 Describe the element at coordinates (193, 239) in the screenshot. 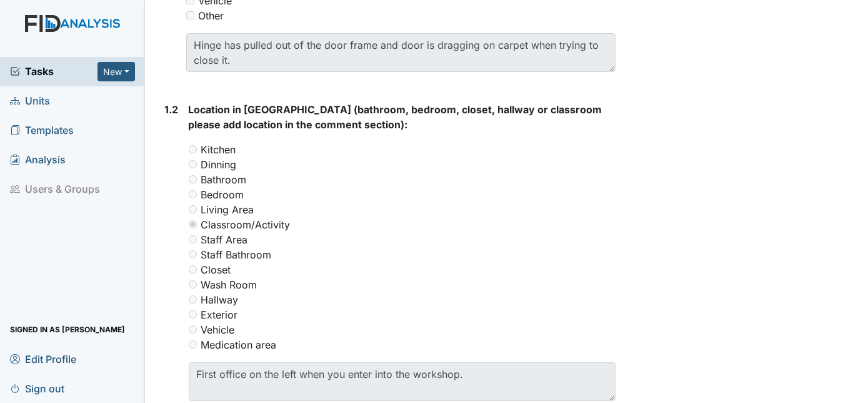

I see `input: Staff Area` at that location.